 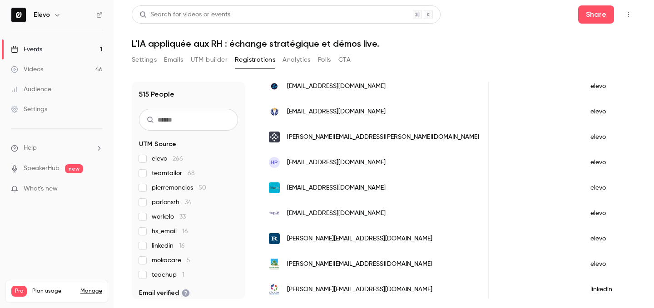 I want to click on div: Audience, so click(x=31, y=89).